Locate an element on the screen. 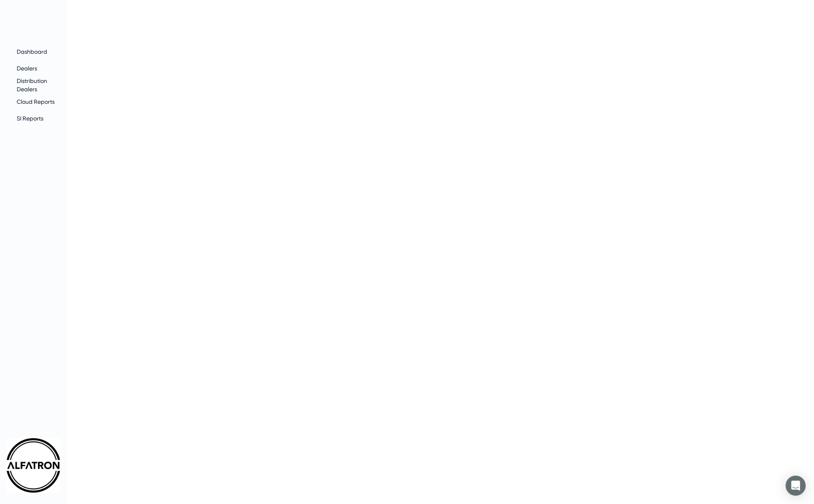 This screenshot has width=814, height=504. span: Dashboard is located at coordinates (31, 52).